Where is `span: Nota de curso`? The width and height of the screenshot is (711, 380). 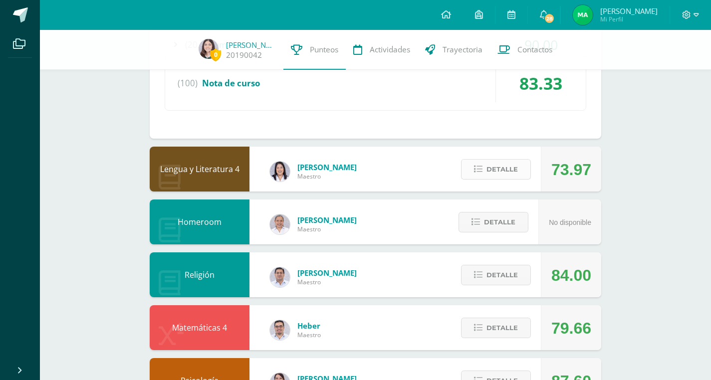 span: Nota de curso is located at coordinates (231, 83).